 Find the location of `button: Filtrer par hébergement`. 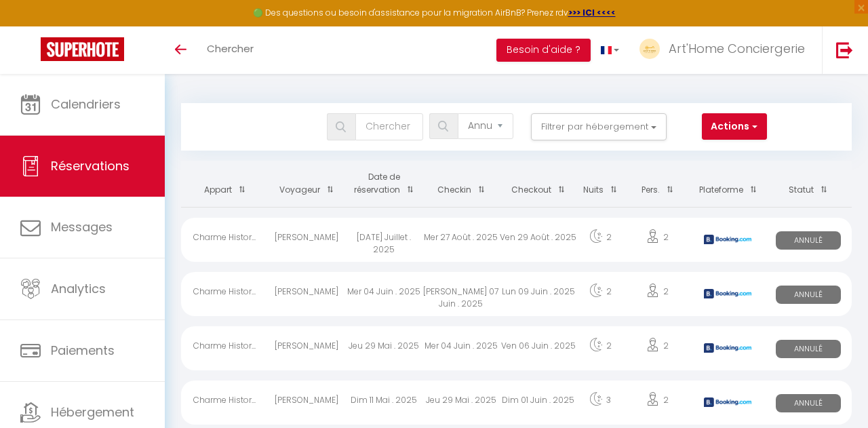

button: Filtrer par hébergement is located at coordinates (599, 127).